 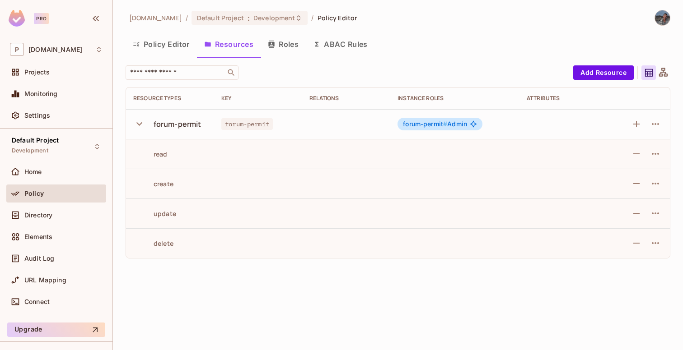 I want to click on img: SReyMgAAAABJRU5ErkJggg==, so click(x=17, y=18).